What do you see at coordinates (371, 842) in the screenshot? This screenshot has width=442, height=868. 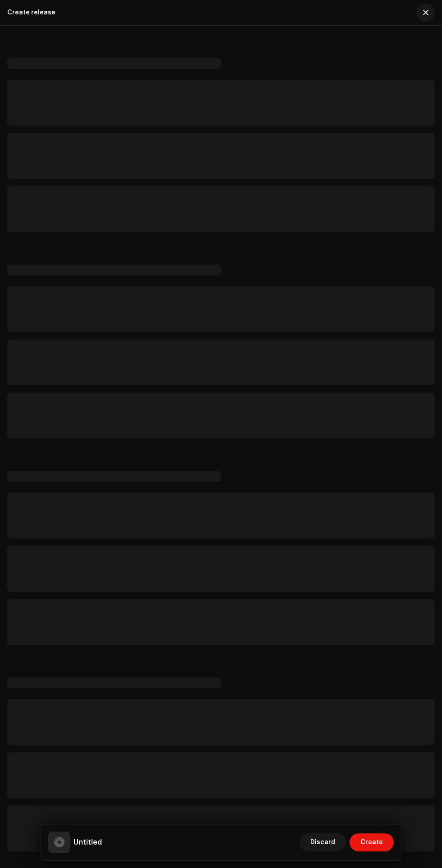 I see `button: Create` at bounding box center [371, 842].